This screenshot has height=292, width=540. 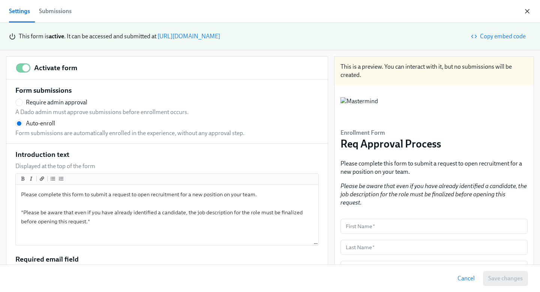 What do you see at coordinates (19, 11) in the screenshot?
I see `span: Settings` at bounding box center [19, 11].